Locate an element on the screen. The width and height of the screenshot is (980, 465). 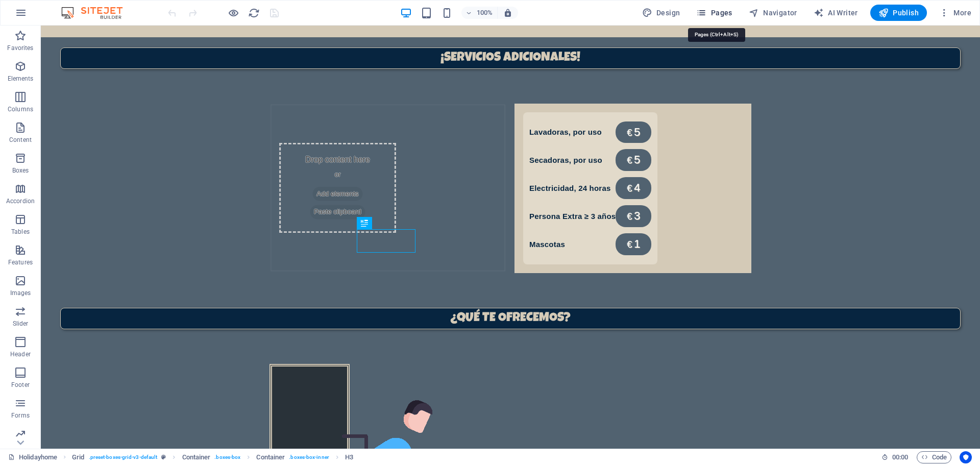
i: Reload page is located at coordinates (254, 13).